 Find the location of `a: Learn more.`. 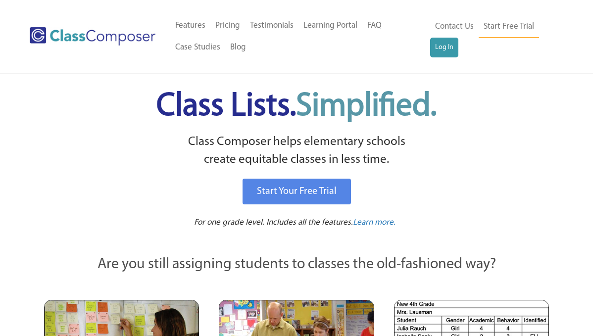

a: Learn more. is located at coordinates (374, 223).